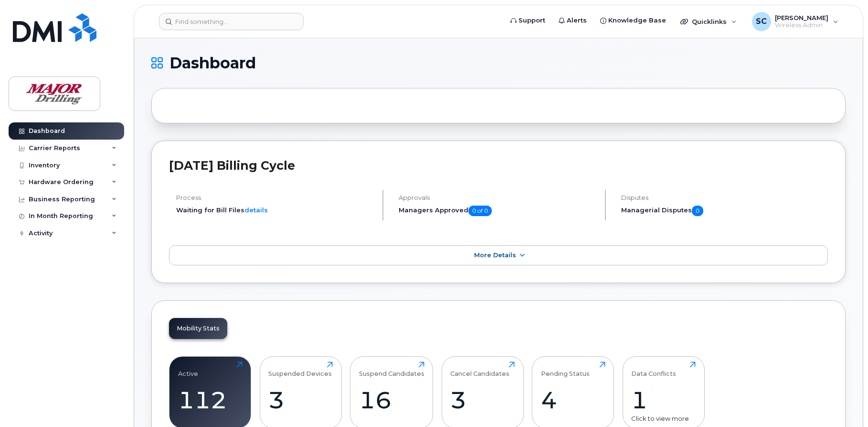  What do you see at coordinates (210, 400) in the screenshot?
I see `div: 112` at bounding box center [210, 400].